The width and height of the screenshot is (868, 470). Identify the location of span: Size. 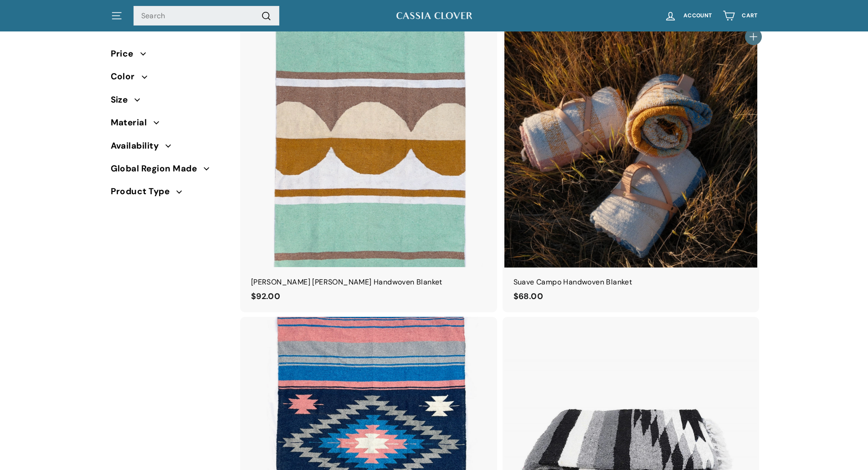
(123, 100).